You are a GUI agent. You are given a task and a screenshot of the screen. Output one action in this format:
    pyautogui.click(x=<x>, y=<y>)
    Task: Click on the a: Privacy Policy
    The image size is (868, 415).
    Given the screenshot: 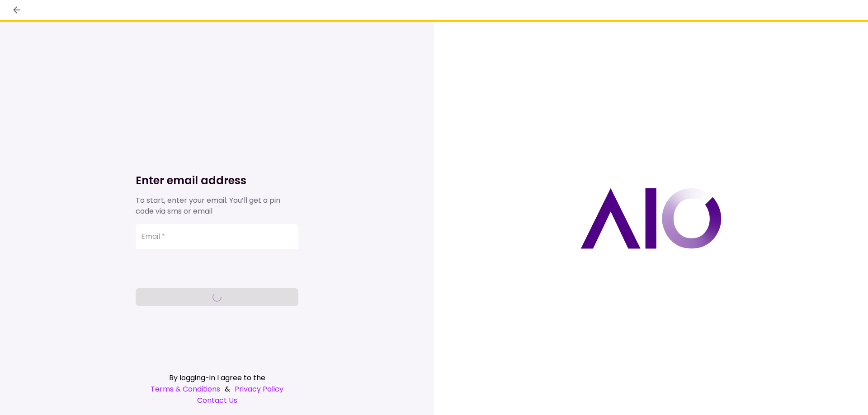 What is the action you would take?
    pyautogui.click(x=259, y=389)
    